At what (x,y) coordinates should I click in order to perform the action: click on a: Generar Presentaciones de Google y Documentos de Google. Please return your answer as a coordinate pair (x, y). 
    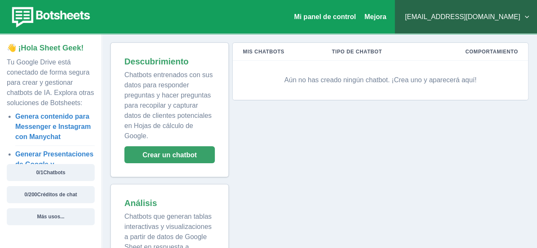
    Looking at the image, I should click on (54, 164).